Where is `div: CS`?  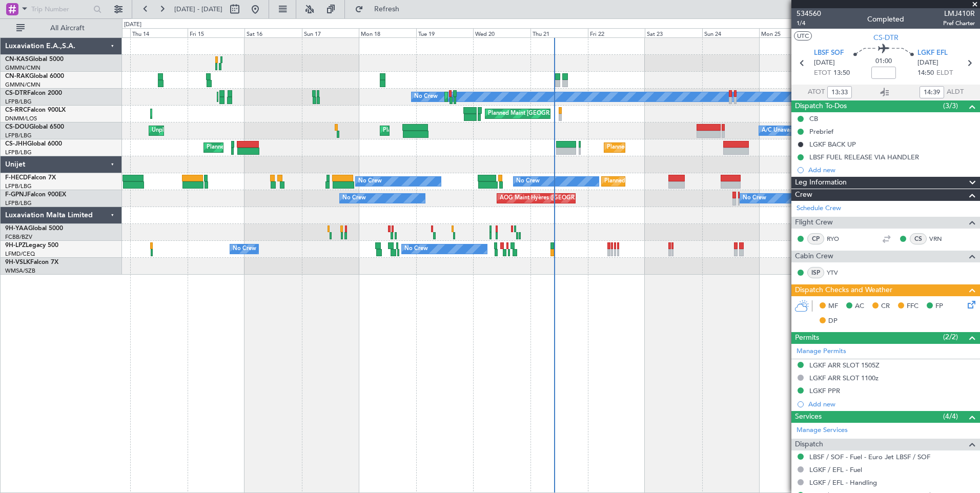
div: CS is located at coordinates (918, 239).